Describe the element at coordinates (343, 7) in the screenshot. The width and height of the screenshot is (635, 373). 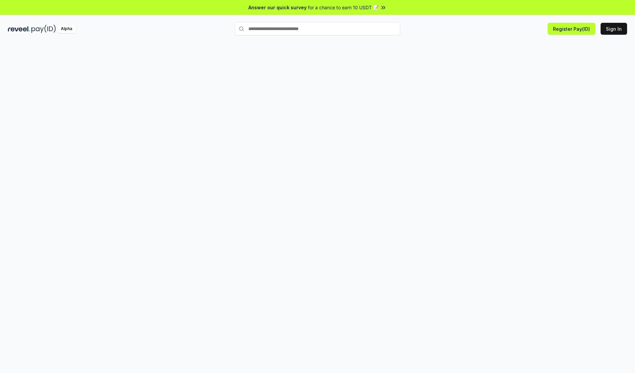
I see `span: for a chance to earn 10 USDT 📝` at that location.